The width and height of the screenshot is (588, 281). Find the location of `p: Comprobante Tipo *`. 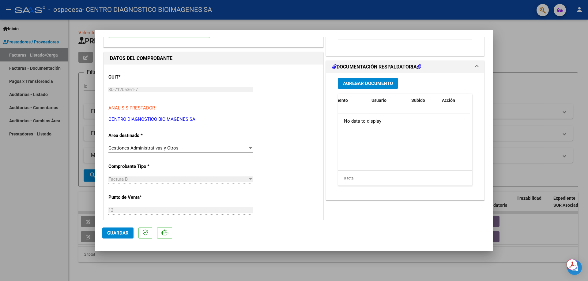

p: Comprobante Tipo * is located at coordinates (140, 167).